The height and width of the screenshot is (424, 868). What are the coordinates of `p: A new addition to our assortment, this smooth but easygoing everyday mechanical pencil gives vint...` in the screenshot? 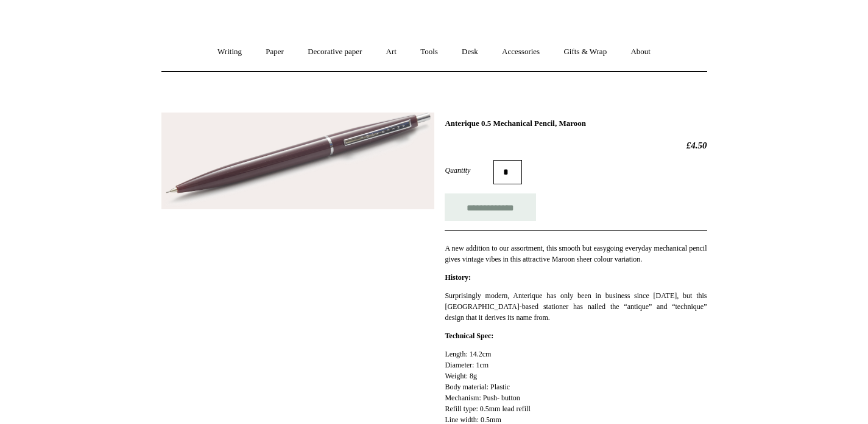 It's located at (576, 254).